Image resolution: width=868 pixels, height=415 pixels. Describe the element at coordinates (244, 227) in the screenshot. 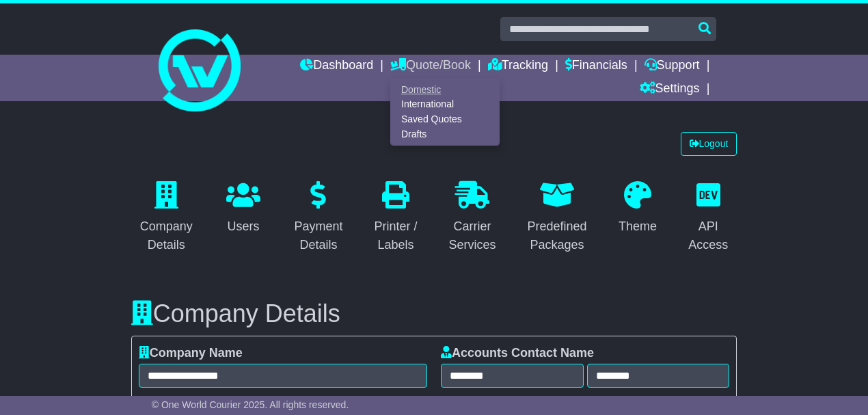

I see `div: Users` at that location.